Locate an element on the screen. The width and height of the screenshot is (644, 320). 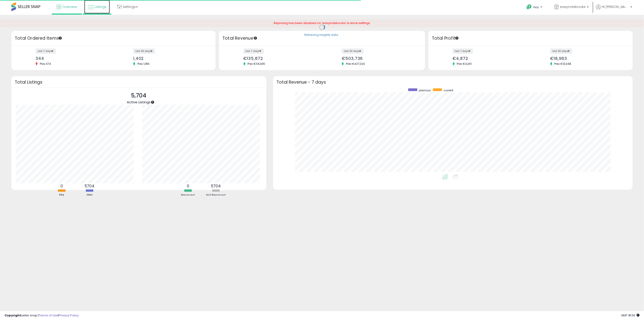
div: €135,872 is located at coordinates (281, 58).